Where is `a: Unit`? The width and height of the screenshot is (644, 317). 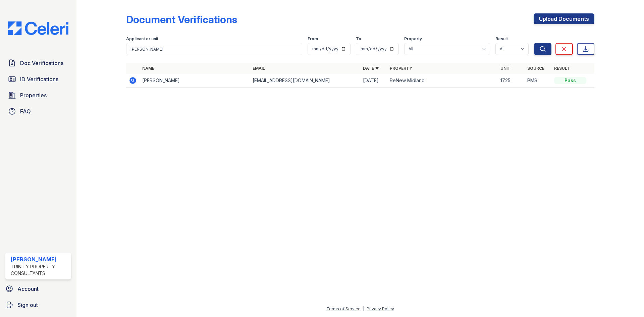
a: Unit is located at coordinates (505, 68).